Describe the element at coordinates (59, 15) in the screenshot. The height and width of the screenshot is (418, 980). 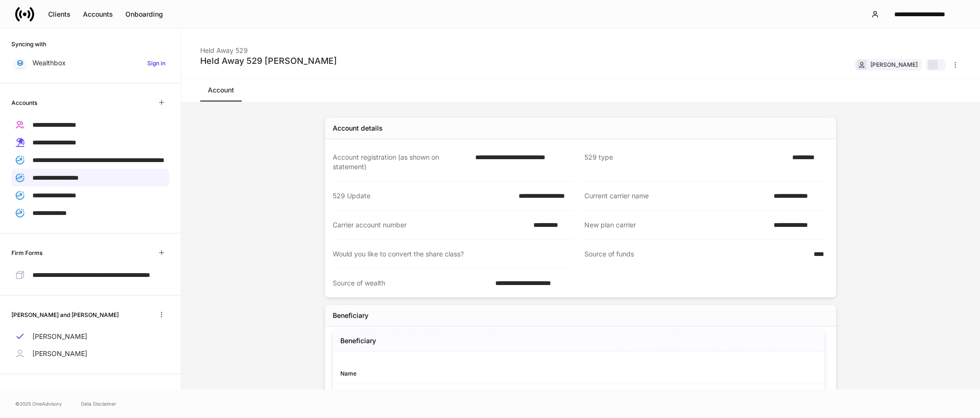
I see `div: Clients` at that location.